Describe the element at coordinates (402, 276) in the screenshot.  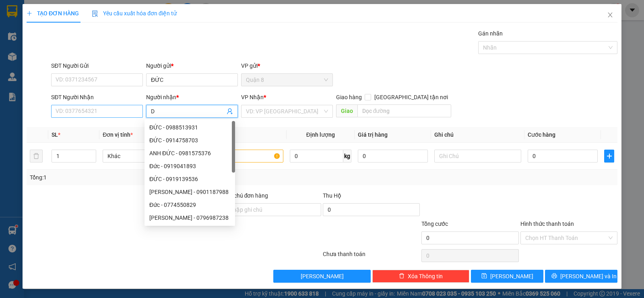
I see `span: delete` at that location.